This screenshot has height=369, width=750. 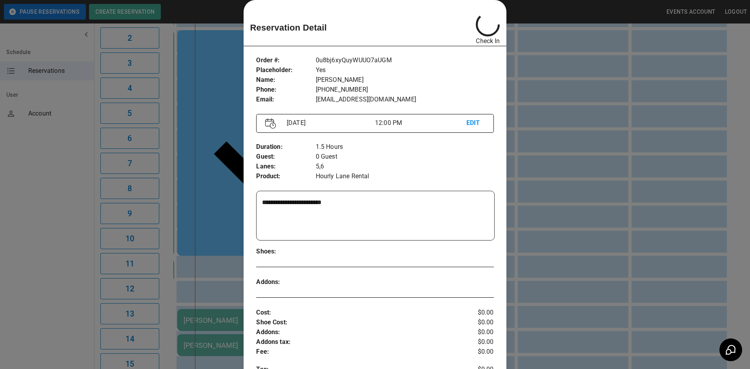 What do you see at coordinates (487, 29) in the screenshot?
I see `p: Check In` at bounding box center [487, 29].